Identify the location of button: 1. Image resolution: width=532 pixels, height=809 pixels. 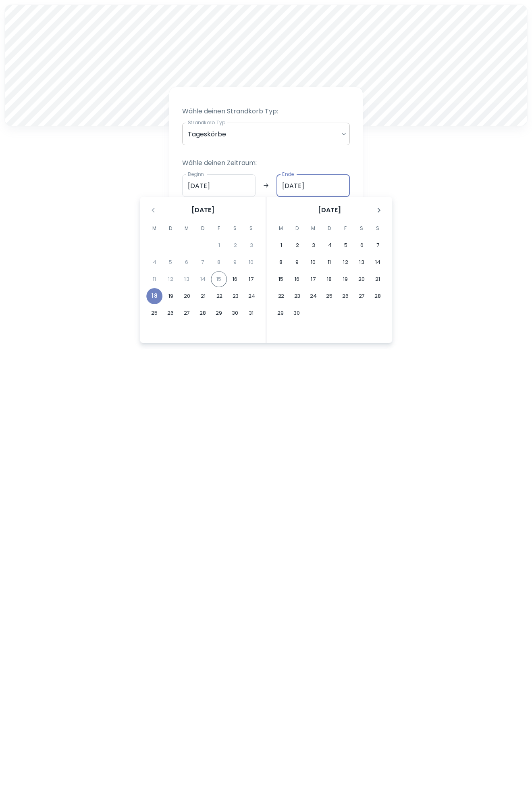
(282, 245).